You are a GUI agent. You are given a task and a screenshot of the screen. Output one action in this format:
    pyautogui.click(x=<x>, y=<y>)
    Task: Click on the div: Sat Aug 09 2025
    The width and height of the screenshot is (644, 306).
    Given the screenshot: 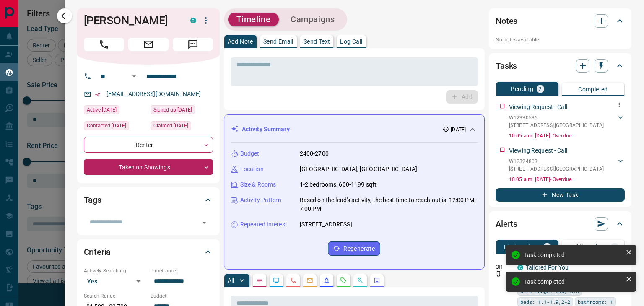 What is the action you would take?
    pyautogui.click(x=115, y=127)
    